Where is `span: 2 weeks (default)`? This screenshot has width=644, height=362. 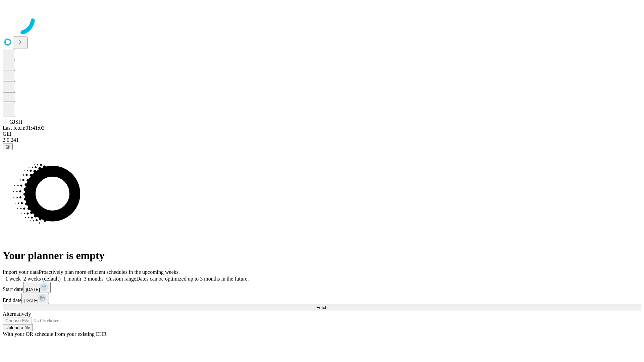
span: 2 weeks (default) is located at coordinates (42, 279).